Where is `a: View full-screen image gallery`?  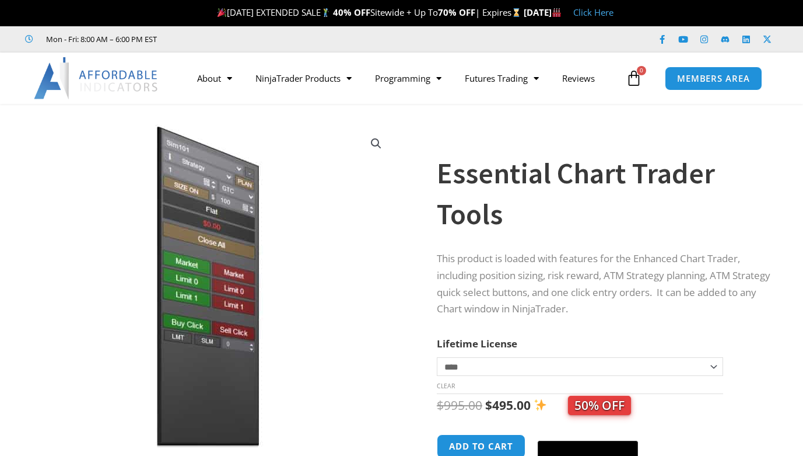 a: View full-screen image gallery is located at coordinates (376, 144).